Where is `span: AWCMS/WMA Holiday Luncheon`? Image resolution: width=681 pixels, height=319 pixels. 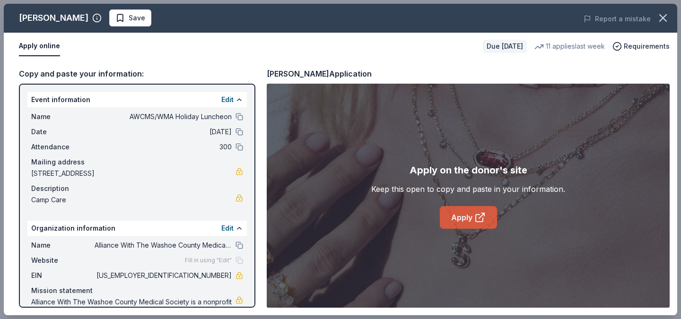
span: AWCMS/WMA Holiday Luncheon is located at coordinates (163, 117).